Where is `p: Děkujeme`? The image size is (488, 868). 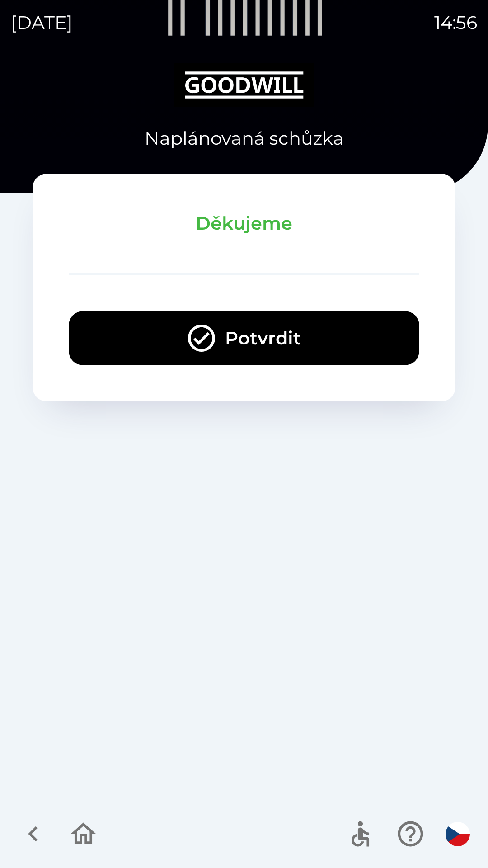 p: Děkujeme is located at coordinates (244, 224).